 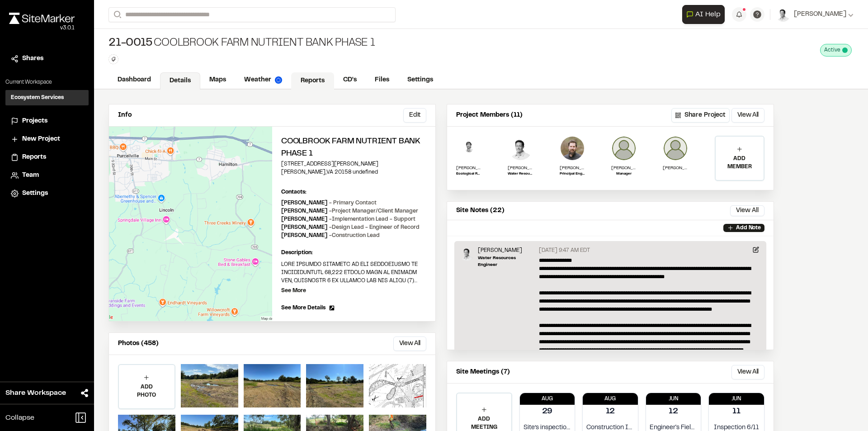 What do you see at coordinates (114, 59) in the screenshot?
I see `button: Edit Tags` at bounding box center [114, 59].